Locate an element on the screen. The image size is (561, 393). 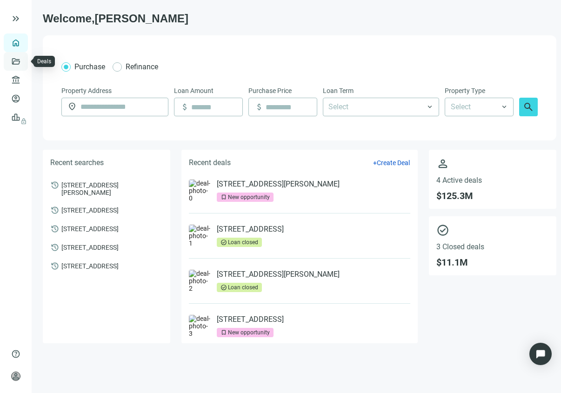
span: keyboard_double_arrow_right is located at coordinates (16, 19).